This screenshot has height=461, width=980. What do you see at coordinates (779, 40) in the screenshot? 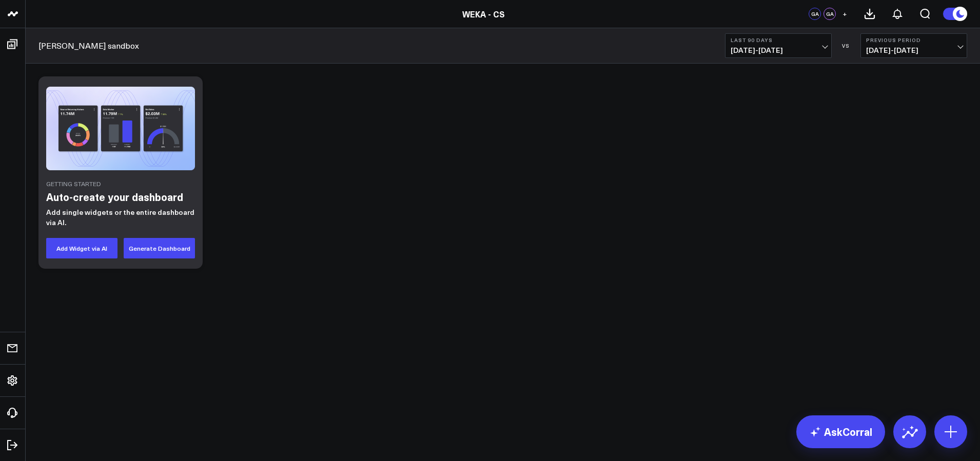
I see `b: Last 90 Days` at bounding box center [779, 40].